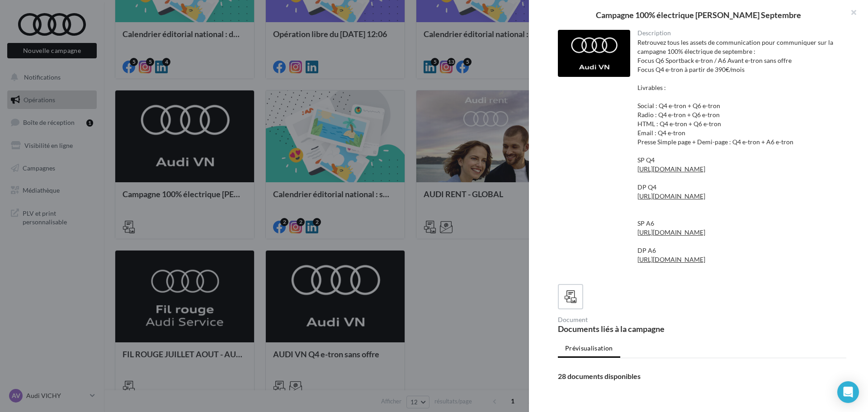  I want to click on div: Retrouvez tous les assets de communication pour communiquer sur la campagne 100% électrique de se..., so click(738, 156).